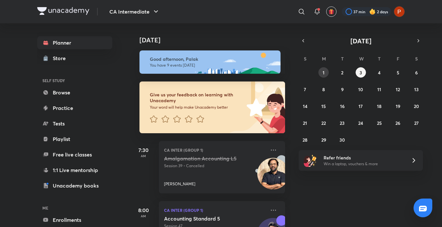 Image resolution: width=442 pixels, height=227 pixels. I want to click on abbr: September 24, 2025, so click(360, 123).